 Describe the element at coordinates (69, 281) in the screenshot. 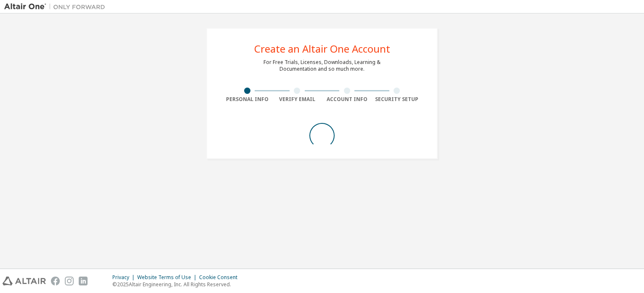

I see `img: instagram.svg` at that location.